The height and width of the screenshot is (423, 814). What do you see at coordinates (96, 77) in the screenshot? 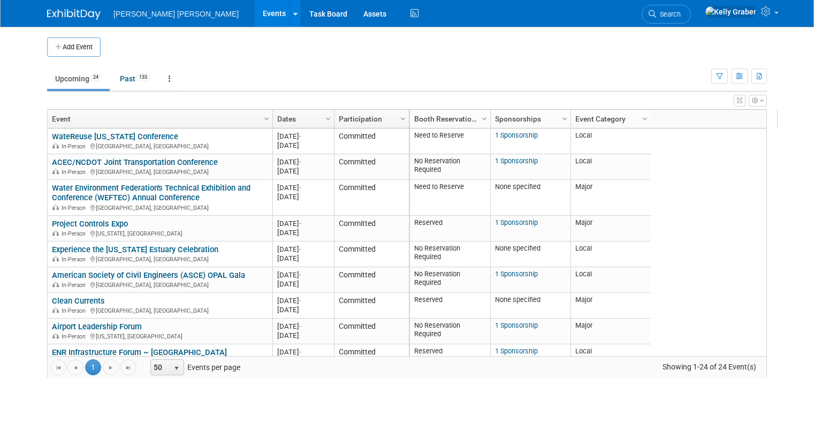
I see `span: 24` at bounding box center [96, 77].